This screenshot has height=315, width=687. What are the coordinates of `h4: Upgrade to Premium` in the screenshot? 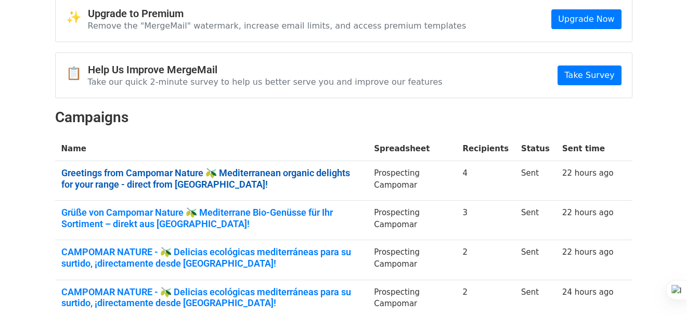 It's located at (277, 14).